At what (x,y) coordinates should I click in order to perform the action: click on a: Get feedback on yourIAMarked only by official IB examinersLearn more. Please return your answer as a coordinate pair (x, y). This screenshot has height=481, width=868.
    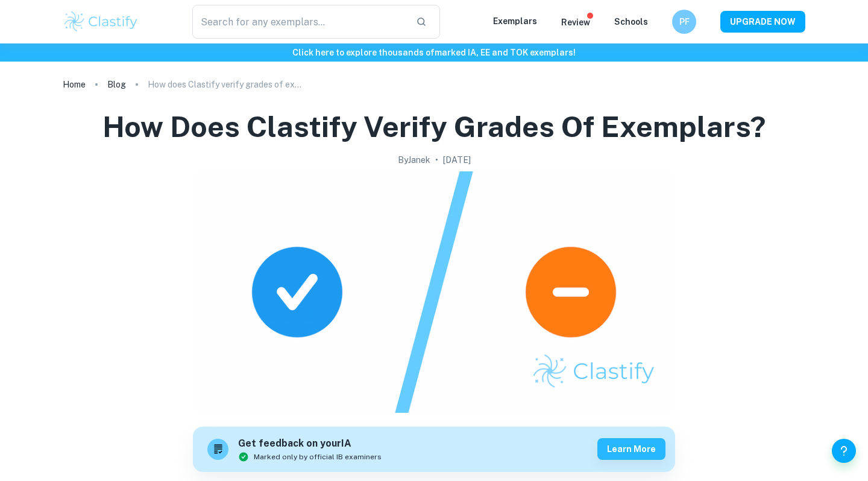
    Looking at the image, I should click on (434, 449).